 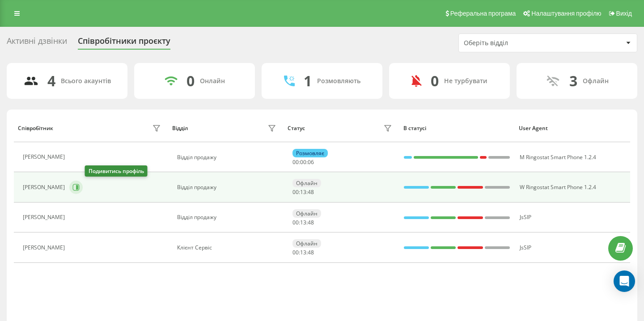 I want to click on div: Не турбувати, so click(x=466, y=81).